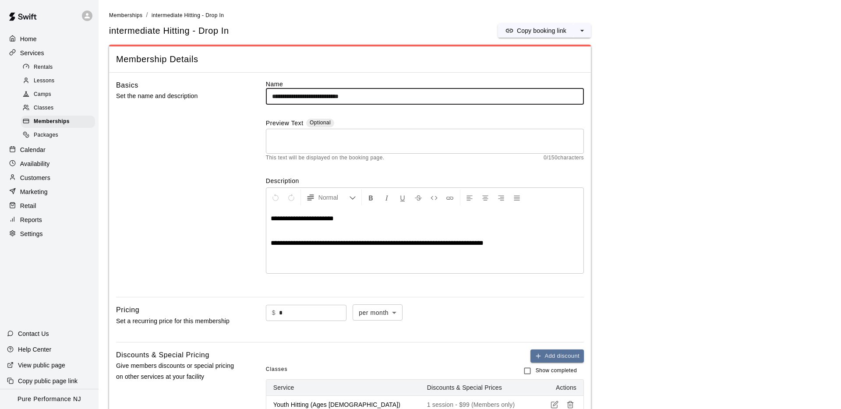 Image resolution: width=841 pixels, height=409 pixels. Describe the element at coordinates (28, 206) in the screenshot. I see `p: Retail` at that location.